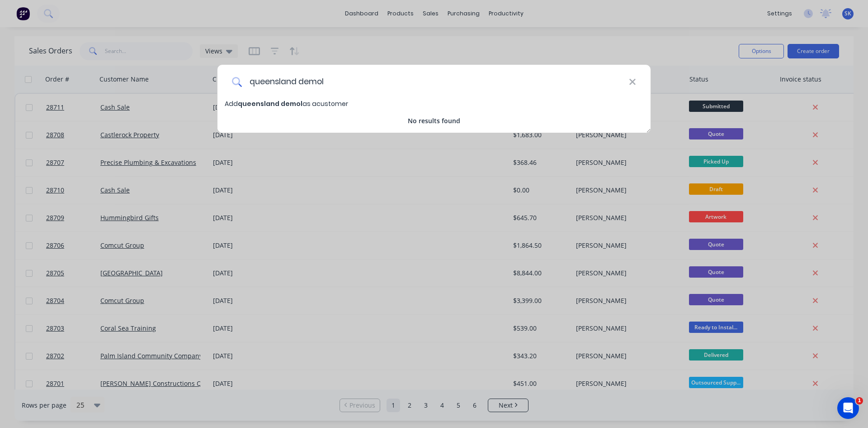 This screenshot has width=868, height=428. What do you see at coordinates (286, 104) in the screenshot?
I see `span: Add as a customer` at bounding box center [286, 104].